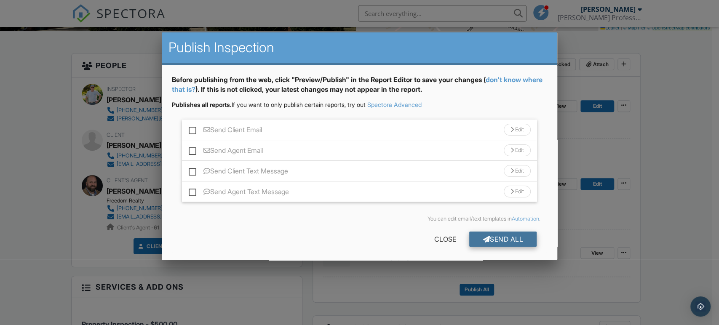 The image size is (719, 325). I want to click on label: Send Client Text Message, so click(238, 172).